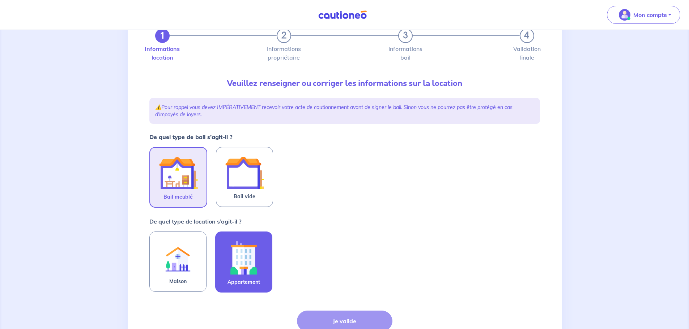 This screenshot has height=329, width=689. What do you see at coordinates (345, 84) in the screenshot?
I see `p: Veuillez renseigner ou corriger les informations sur la location` at bounding box center [345, 84].